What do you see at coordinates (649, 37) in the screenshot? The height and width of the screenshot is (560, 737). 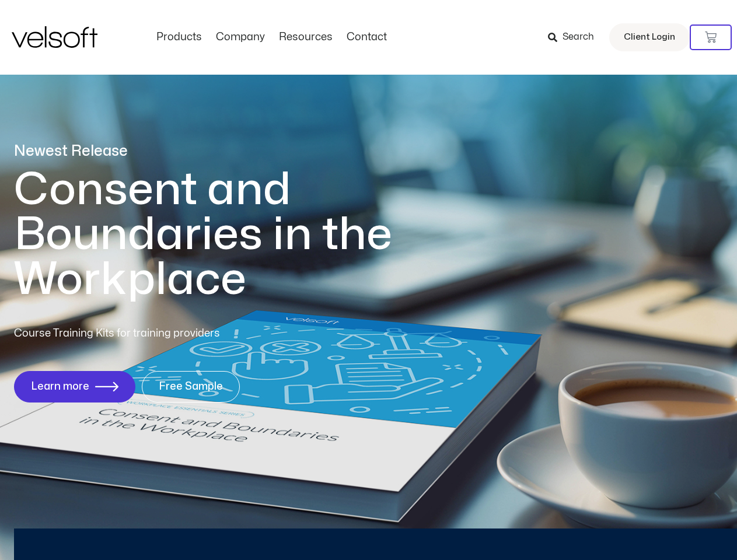 I see `span: Client Login` at bounding box center [649, 37].